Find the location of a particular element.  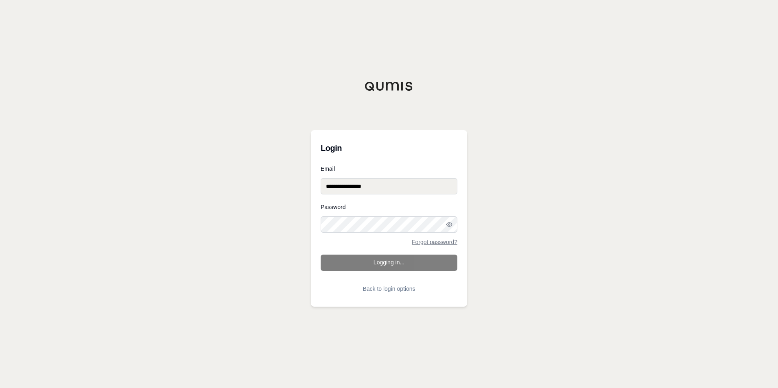

h3: Login is located at coordinates (389, 148).